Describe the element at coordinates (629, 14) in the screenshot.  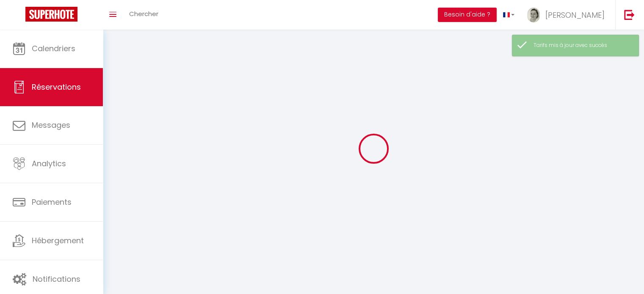
I see `img: logout` at that location.